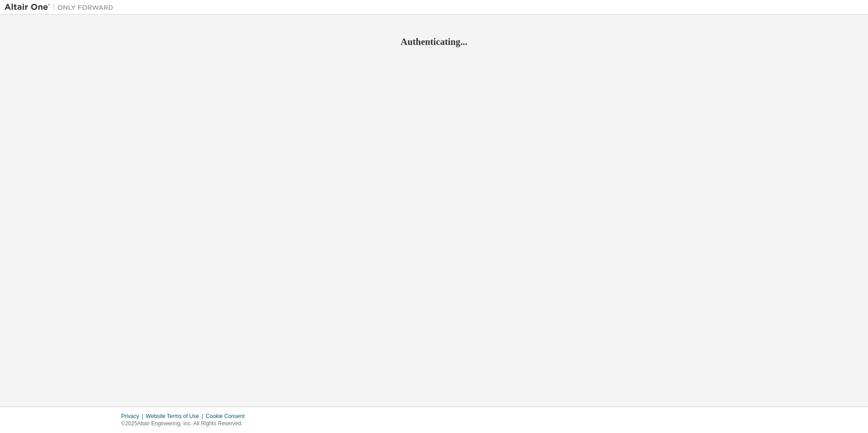 The width and height of the screenshot is (868, 433). I want to click on div: Cookie Consent, so click(228, 417).